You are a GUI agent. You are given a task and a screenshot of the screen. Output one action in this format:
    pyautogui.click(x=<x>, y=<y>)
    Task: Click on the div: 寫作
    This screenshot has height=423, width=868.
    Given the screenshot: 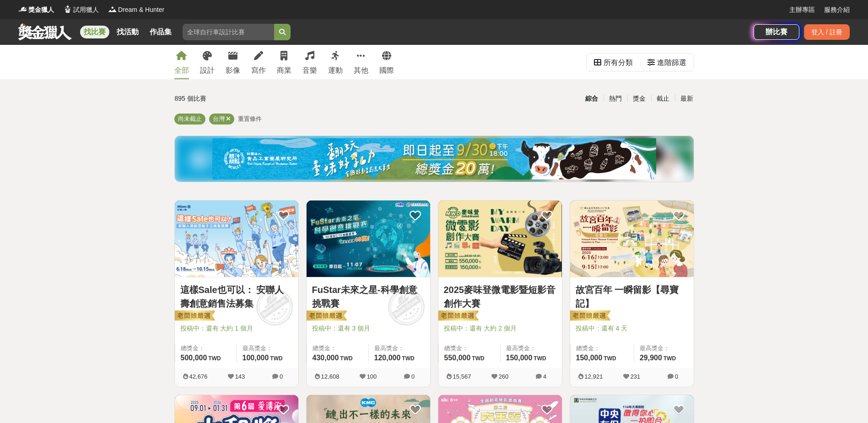 What is the action you would take?
    pyautogui.click(x=259, y=71)
    